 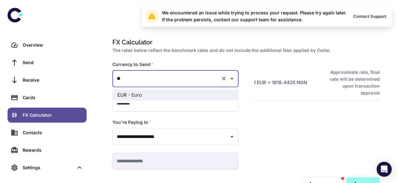 I want to click on button: Clear, so click(x=224, y=79).